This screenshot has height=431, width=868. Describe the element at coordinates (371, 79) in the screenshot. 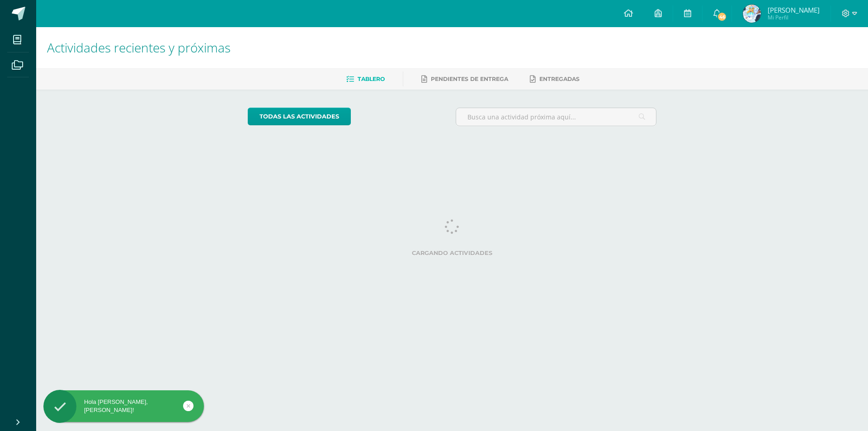

I see `span: Tablero` at that location.